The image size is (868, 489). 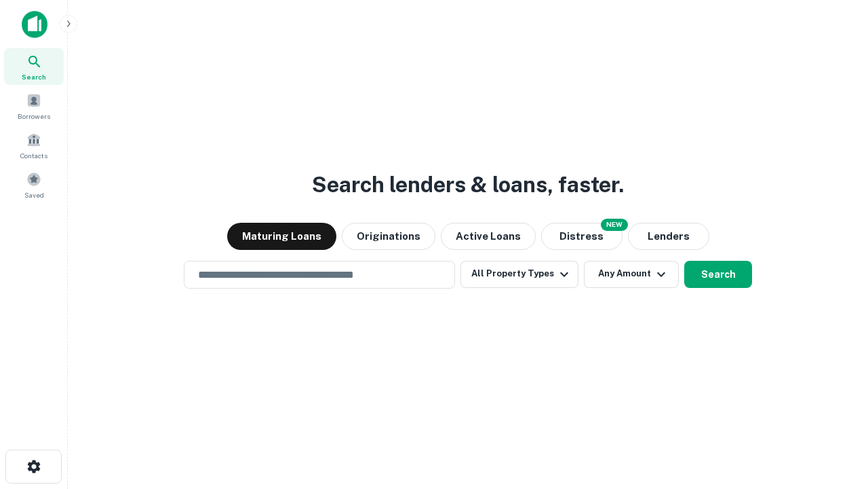 What do you see at coordinates (33, 116) in the screenshot?
I see `span: Borrowers` at bounding box center [33, 116].